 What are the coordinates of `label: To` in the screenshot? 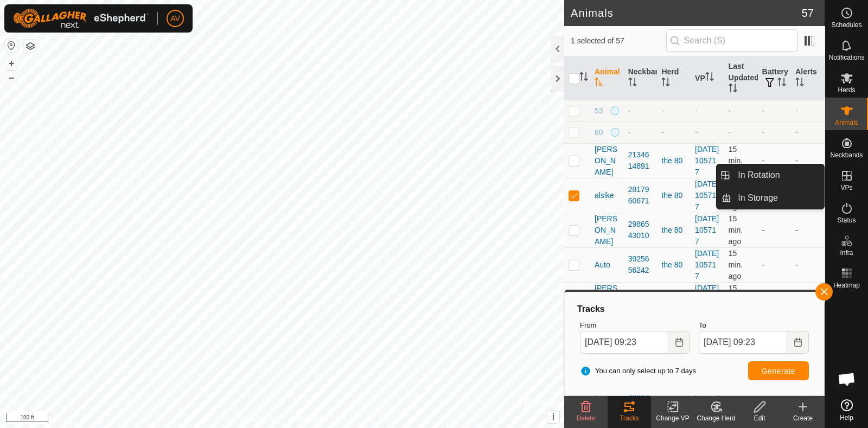 It's located at (754, 326).